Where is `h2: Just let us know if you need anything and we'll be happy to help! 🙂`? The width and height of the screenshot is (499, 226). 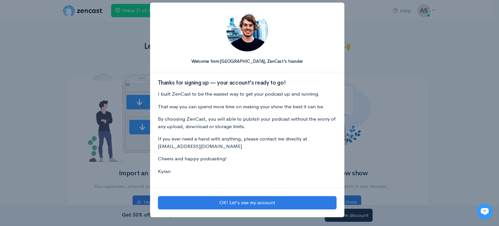
h2: Just let us know if you need anything and we'll be happy to help! 🙂 is located at coordinates (65, 59).